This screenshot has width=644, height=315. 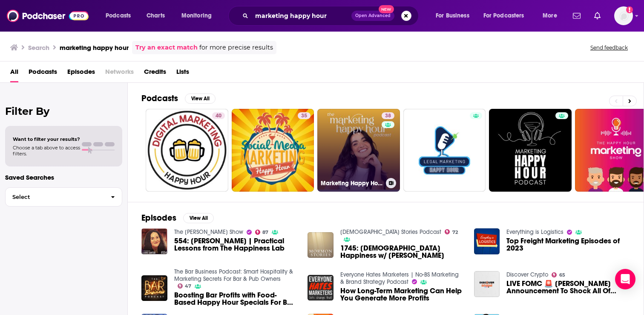 What do you see at coordinates (14, 73) in the screenshot?
I see `span: All` at bounding box center [14, 73].